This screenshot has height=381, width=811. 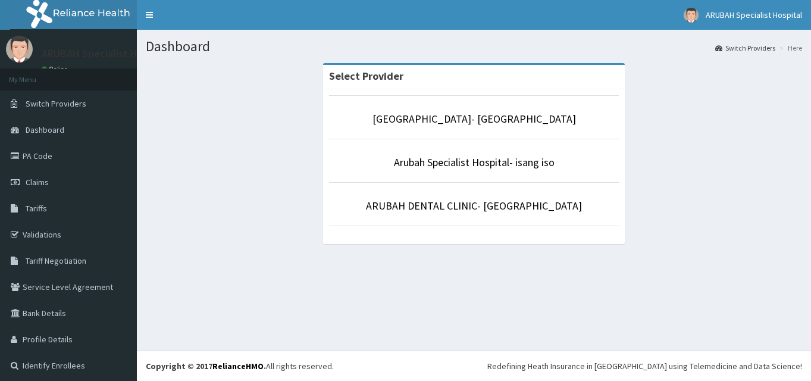 I want to click on span: Dashboard, so click(x=45, y=130).